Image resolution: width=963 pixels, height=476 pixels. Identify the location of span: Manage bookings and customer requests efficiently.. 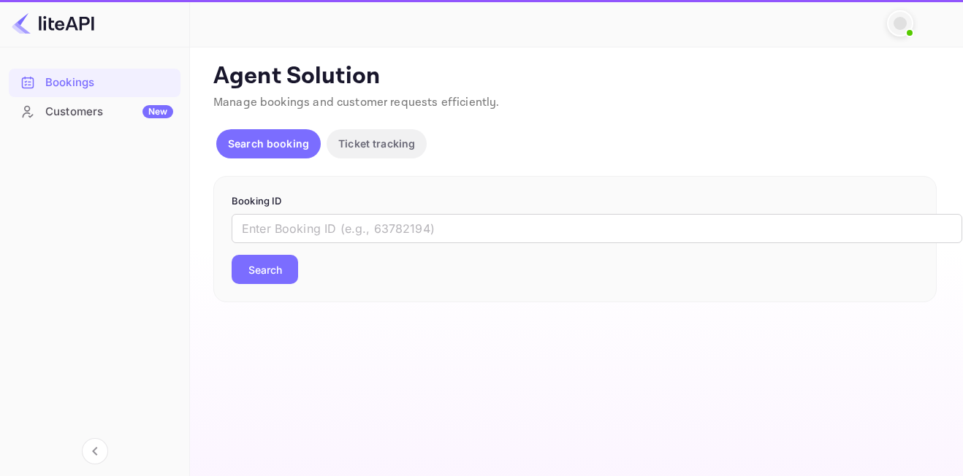
(356, 102).